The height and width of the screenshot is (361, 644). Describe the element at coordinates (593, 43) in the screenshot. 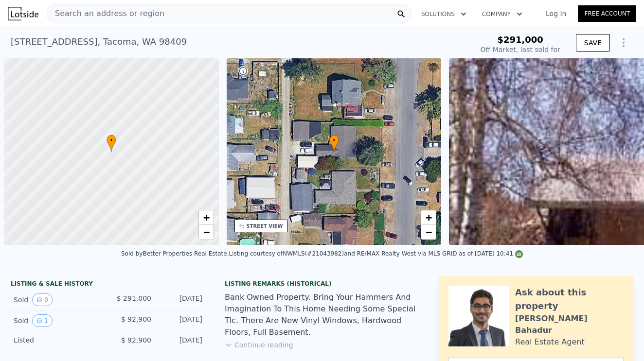

I see `button: SAVE` at that location.